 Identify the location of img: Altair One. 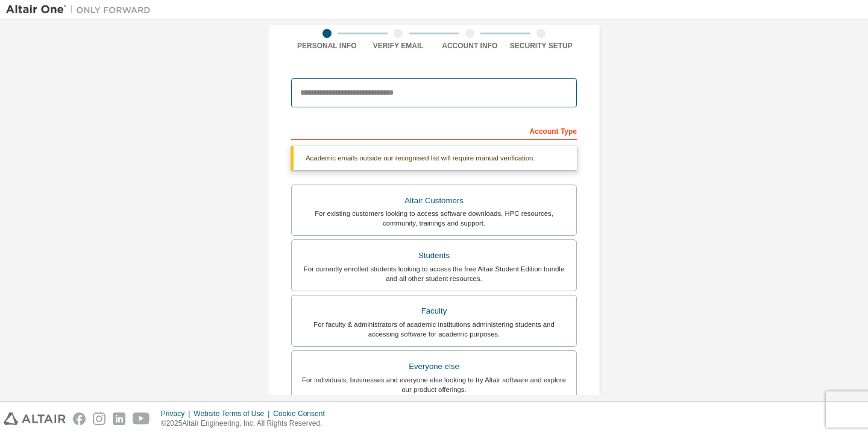
(81, 9).